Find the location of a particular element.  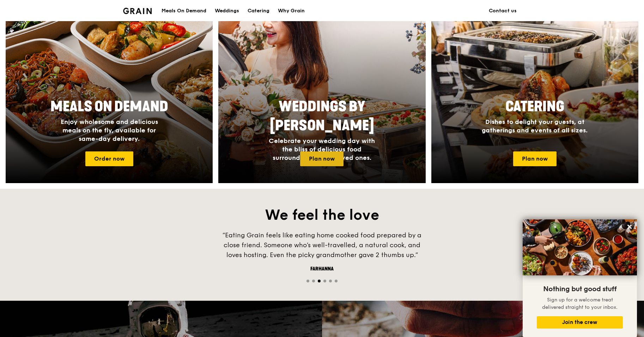

span: Celebrate your wedding day with the bliss of delicious food surrounded by your loved ones. is located at coordinates (322, 149).